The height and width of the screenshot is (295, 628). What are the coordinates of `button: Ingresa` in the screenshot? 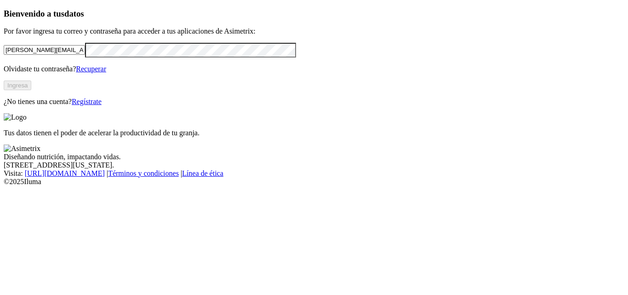 It's located at (17, 85).